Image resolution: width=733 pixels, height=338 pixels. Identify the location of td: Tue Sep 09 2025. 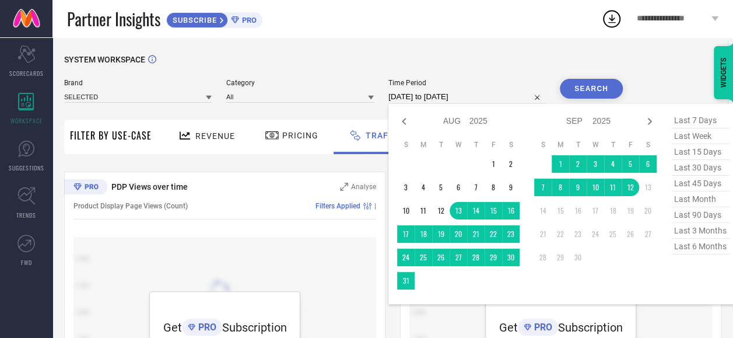
(578, 187).